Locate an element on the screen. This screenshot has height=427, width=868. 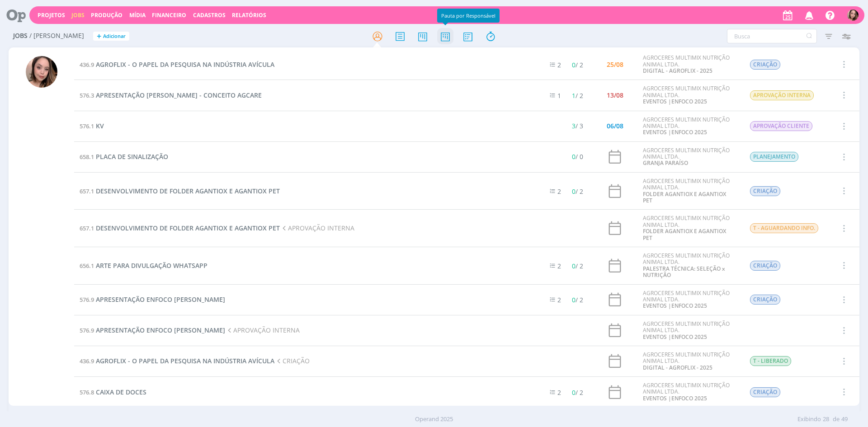
a: 576.8CAIXA DE DOCES is located at coordinates (113, 392).